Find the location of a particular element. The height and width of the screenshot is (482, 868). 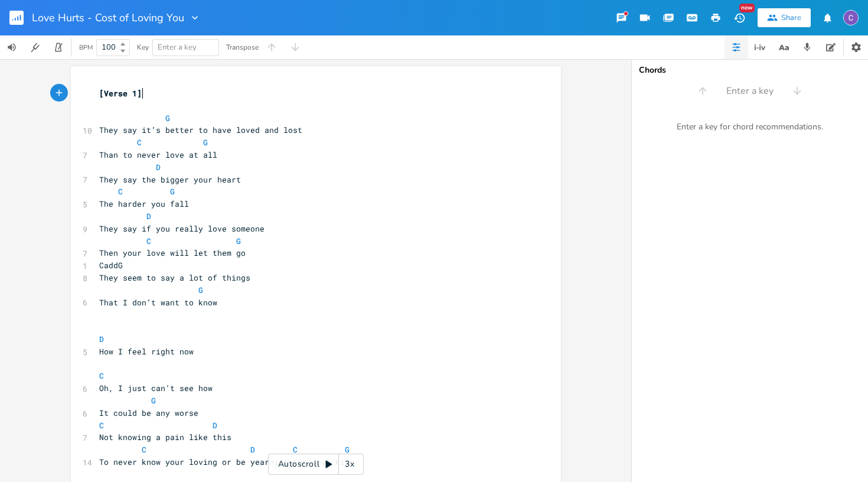

div: Enter a key for chord recommendations. is located at coordinates (750, 127).